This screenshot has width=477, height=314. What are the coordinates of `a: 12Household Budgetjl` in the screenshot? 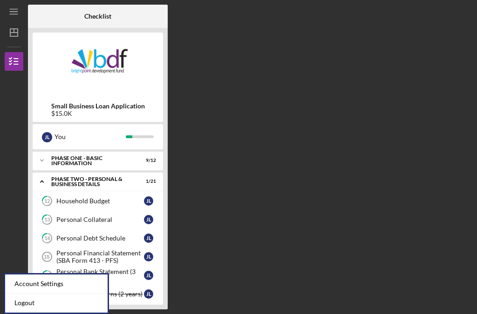 It's located at (98, 201).